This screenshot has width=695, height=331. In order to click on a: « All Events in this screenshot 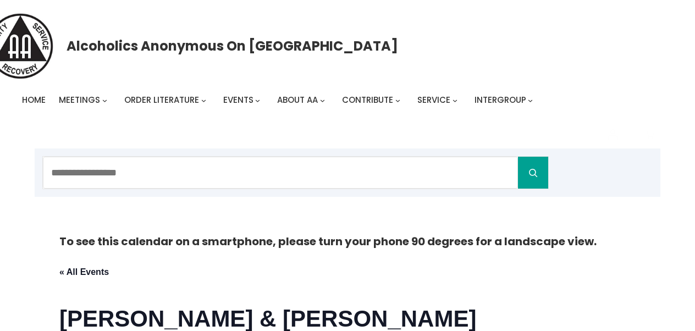, I will do `click(84, 272)`.